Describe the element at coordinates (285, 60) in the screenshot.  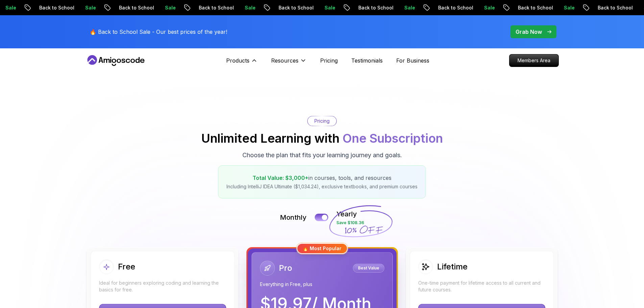
I see `p: Resources` at that location.